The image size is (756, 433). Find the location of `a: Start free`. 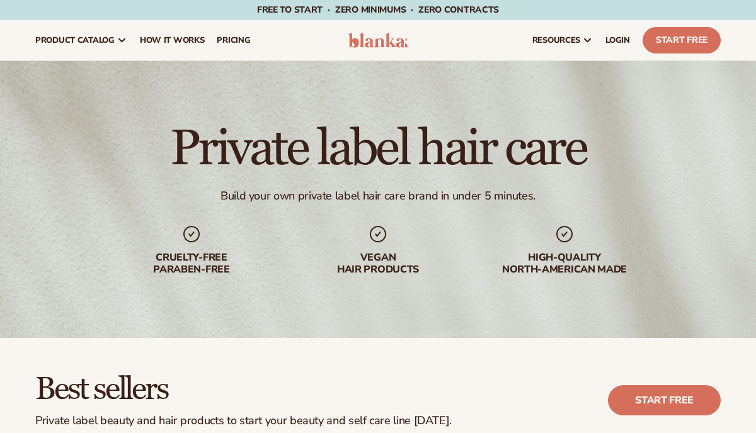

a: Start free is located at coordinates (664, 401).